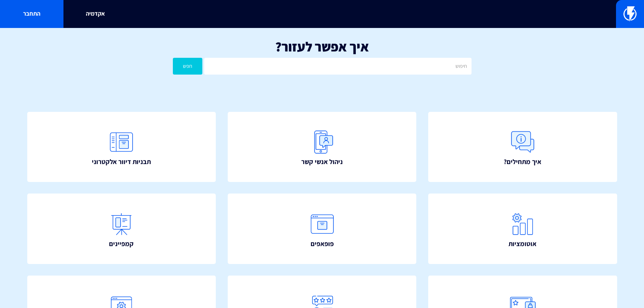  Describe the element at coordinates (337, 66) in the screenshot. I see `input: חיפוש` at that location.